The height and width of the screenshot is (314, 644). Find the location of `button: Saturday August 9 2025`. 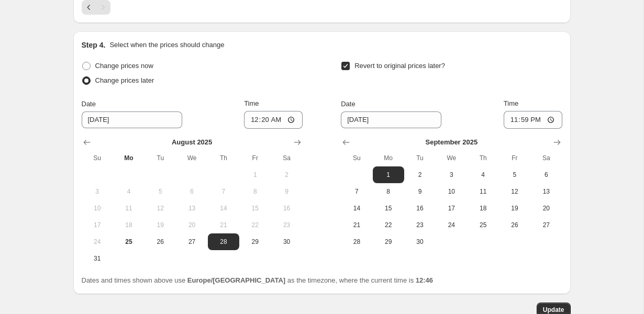

button: Saturday August 9 2025 is located at coordinates (286, 192).